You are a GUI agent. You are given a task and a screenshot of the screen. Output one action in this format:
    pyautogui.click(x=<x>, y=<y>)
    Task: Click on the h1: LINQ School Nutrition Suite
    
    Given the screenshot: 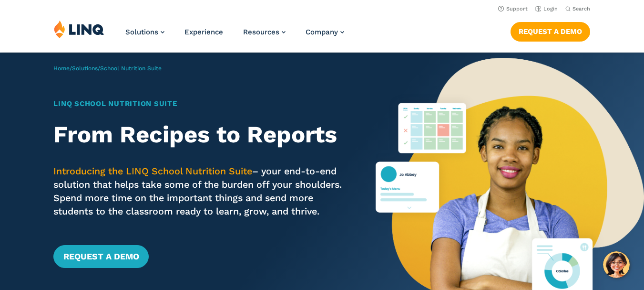 What is the action you would take?
    pyautogui.click(x=201, y=103)
    